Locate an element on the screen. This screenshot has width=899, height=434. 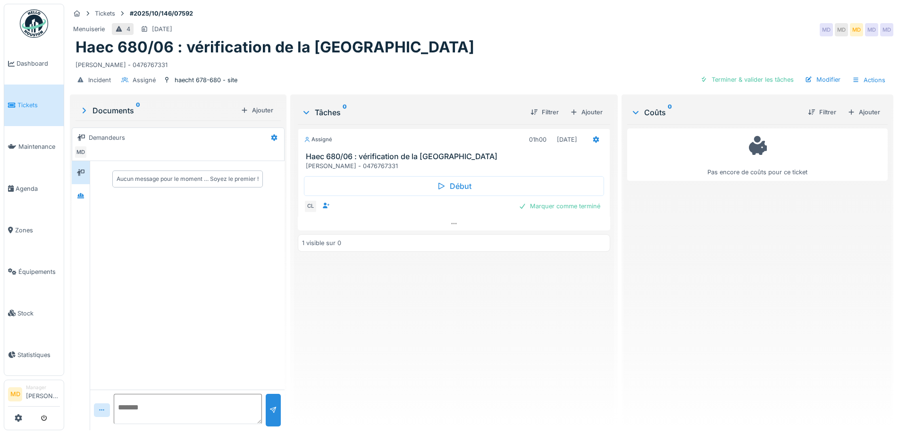
a: Tickets is located at coordinates (34, 105).